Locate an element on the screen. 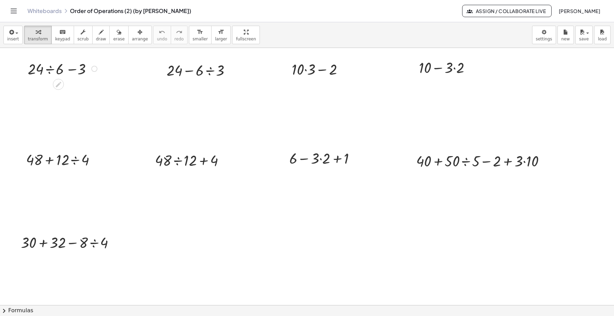 This screenshot has width=614, height=316. button: format_sizesmaller is located at coordinates (200, 35).